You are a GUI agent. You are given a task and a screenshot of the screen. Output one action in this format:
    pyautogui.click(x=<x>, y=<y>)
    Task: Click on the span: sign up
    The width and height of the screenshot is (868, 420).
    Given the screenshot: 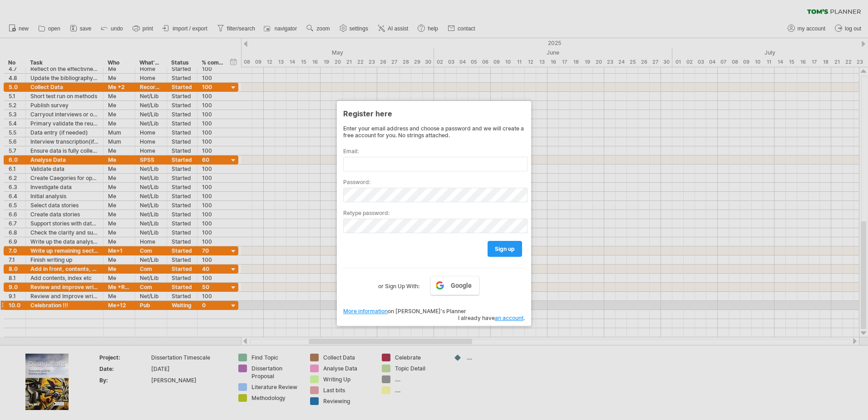 What is the action you would take?
    pyautogui.click(x=505, y=249)
    